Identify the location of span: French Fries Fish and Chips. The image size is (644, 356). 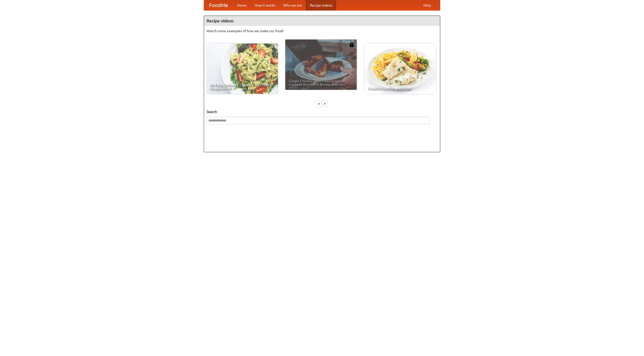
(400, 88).